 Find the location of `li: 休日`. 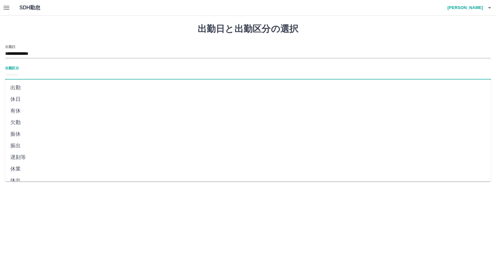

li: 休日 is located at coordinates (248, 99).